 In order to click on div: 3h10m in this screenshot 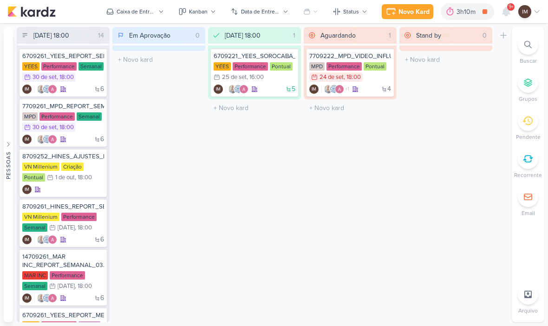, I will do `click(467, 12)`.